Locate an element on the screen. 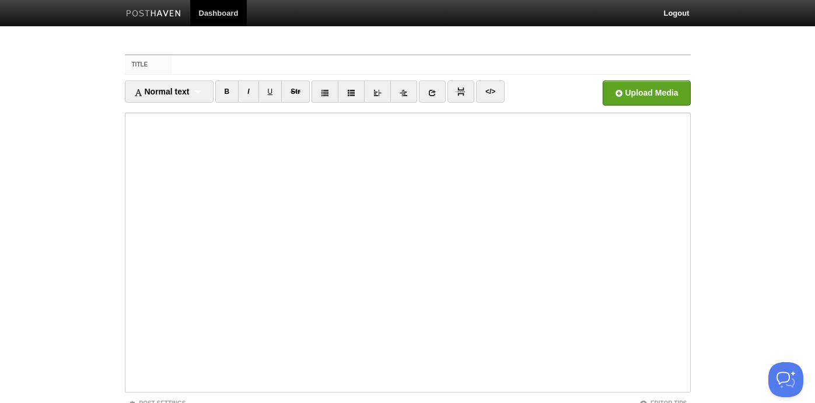 Image resolution: width=815 pixels, height=403 pixels. del: Str is located at coordinates (295, 92).